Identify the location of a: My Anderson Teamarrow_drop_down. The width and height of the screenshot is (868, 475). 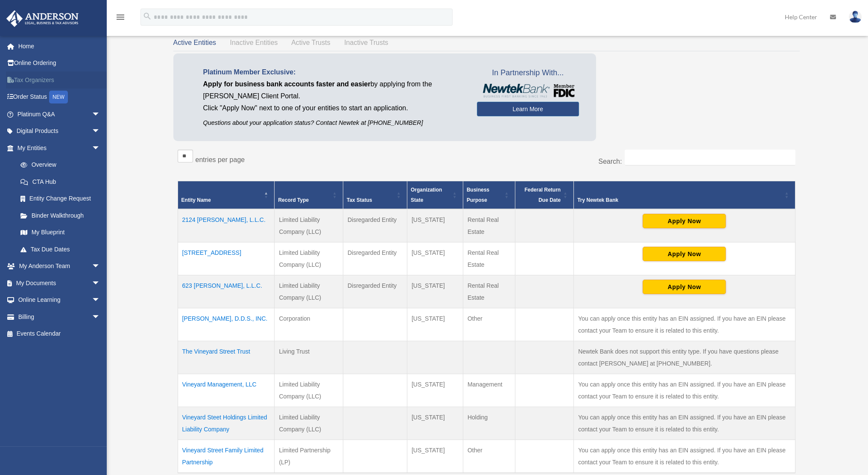
(59, 266).